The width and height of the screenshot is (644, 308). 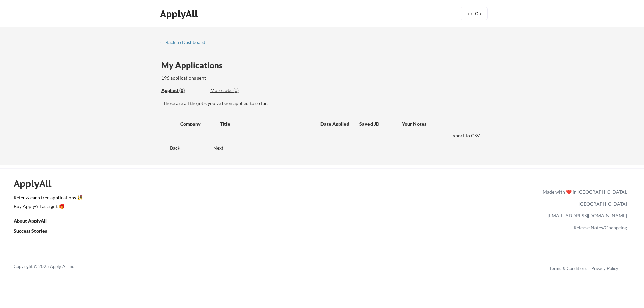 What do you see at coordinates (381, 124) in the screenshot?
I see `div: Saved JD` at bounding box center [381, 124].